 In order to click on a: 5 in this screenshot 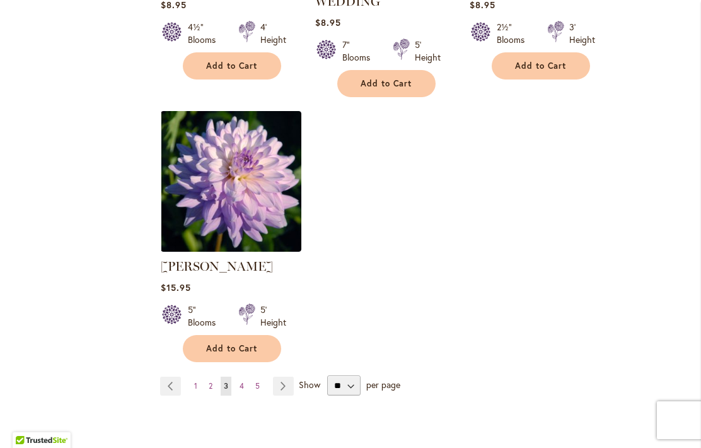, I will do `click(257, 386)`.